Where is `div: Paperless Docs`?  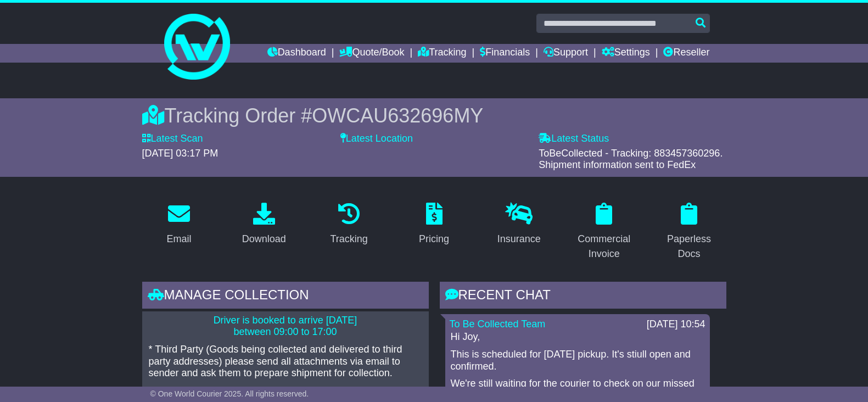 div: Paperless Docs is located at coordinates (689, 247).